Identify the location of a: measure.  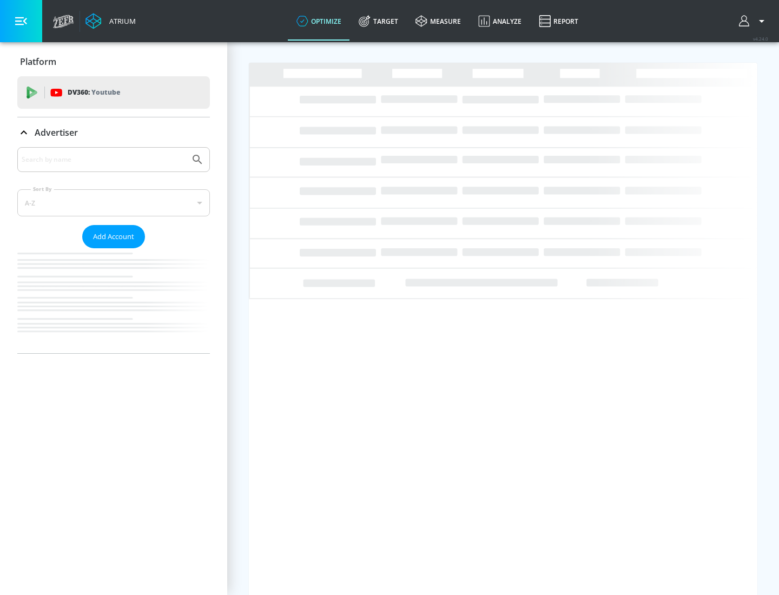
(438, 21).